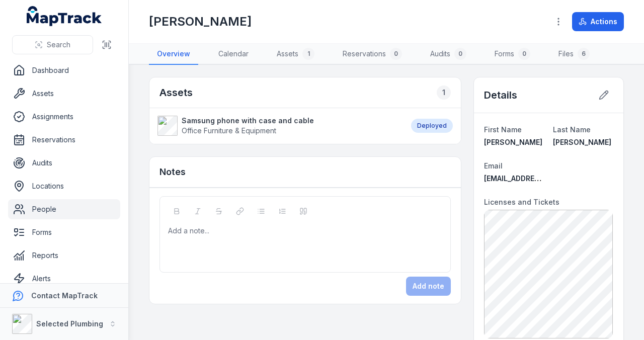 This screenshot has height=340, width=644. What do you see at coordinates (248, 121) in the screenshot?
I see `strong: Samsung phone with case and cable` at bounding box center [248, 121].